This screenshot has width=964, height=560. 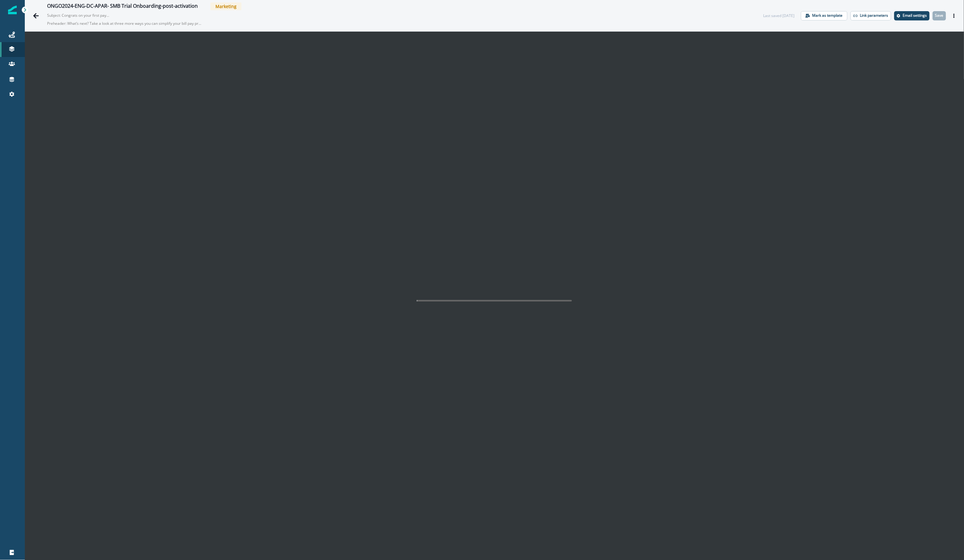 I want to click on p: Preheader: What’s next? Take a look at three more ways you can simplify your bill pay process., so click(x=125, y=24).